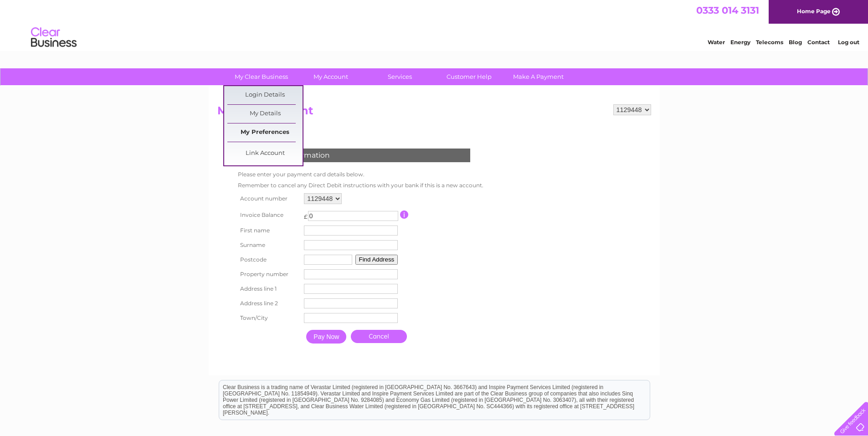  Describe the element at coordinates (818, 42) in the screenshot. I see `a: Contact` at that location.